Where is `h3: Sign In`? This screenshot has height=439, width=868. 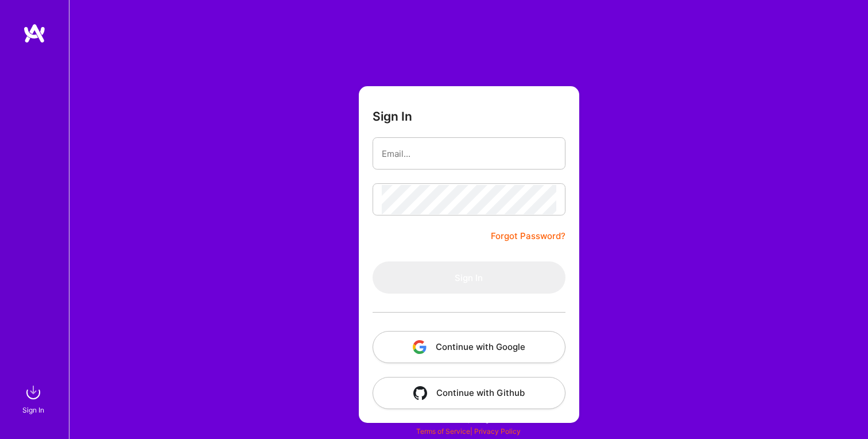 h3: Sign In is located at coordinates (392, 116).